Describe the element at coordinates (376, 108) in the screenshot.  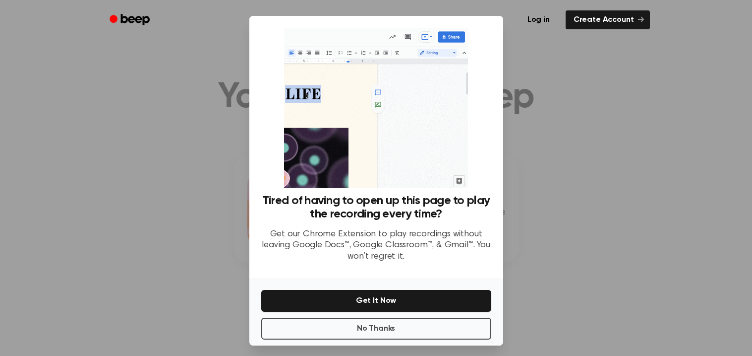
I see `img: Beep extension in action` at that location.